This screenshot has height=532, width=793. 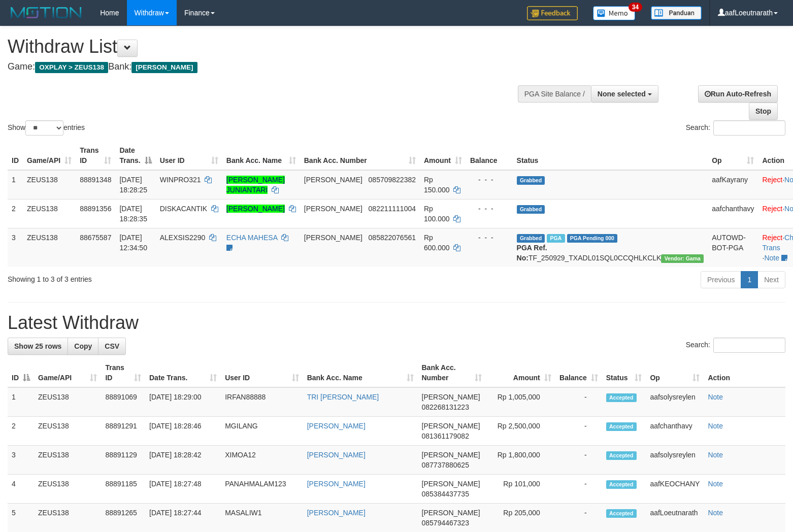 What do you see at coordinates (738, 94) in the screenshot?
I see `a: Run Auto-Refresh` at bounding box center [738, 94].